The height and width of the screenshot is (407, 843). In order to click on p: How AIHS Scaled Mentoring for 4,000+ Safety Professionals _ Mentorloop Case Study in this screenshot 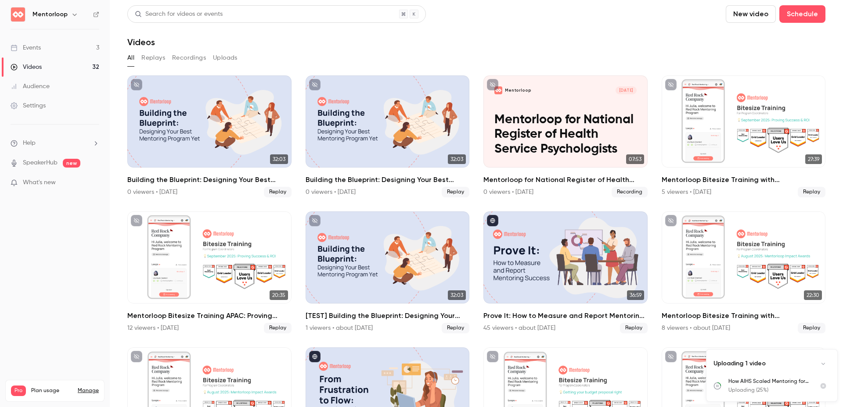, I will do `click(769, 382)`.